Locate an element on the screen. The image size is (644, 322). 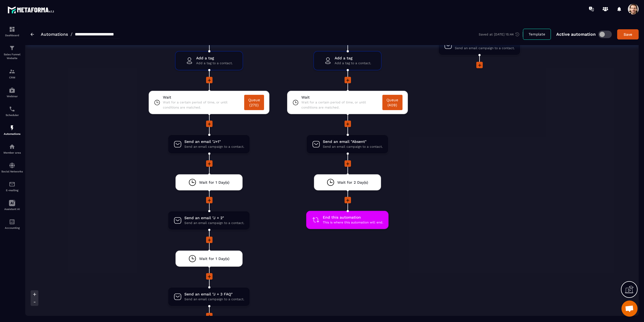
img: arrow is located at coordinates (32, 34).